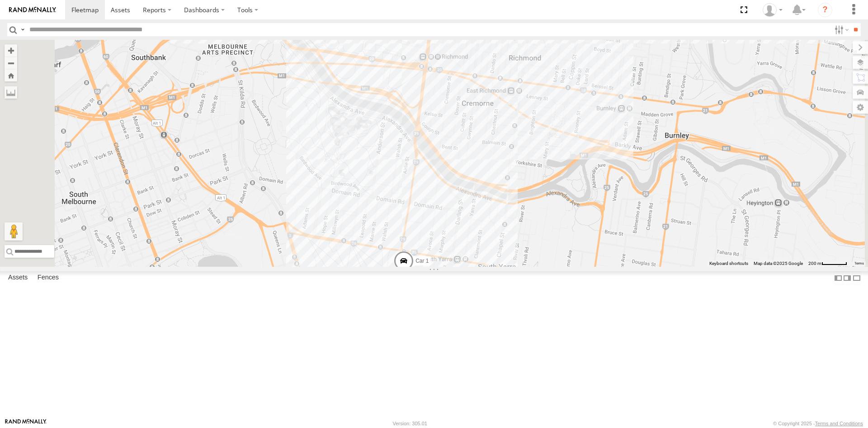  What do you see at coordinates (857, 277) in the screenshot?
I see `label: Hide Summary Table` at bounding box center [857, 277].